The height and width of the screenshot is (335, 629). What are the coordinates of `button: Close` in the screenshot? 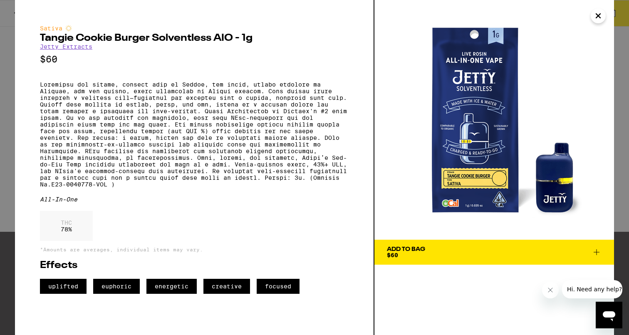 It's located at (598, 16).